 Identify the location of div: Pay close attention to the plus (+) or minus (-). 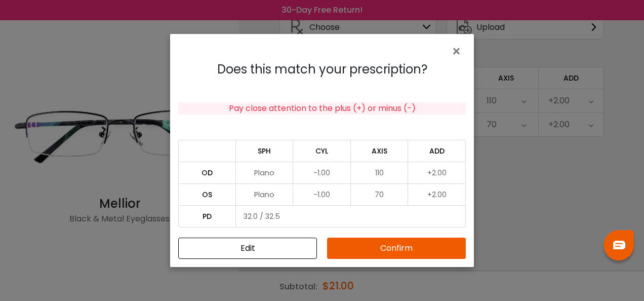
(322, 108).